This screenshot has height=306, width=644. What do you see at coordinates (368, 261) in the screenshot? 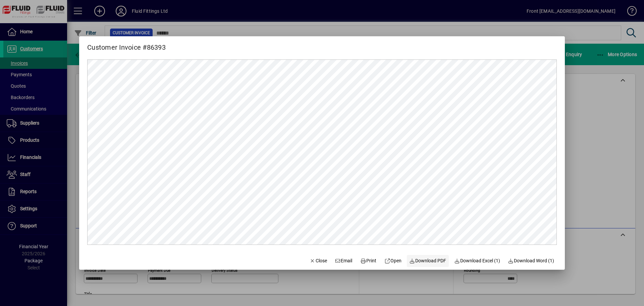
I see `button: Print` at bounding box center [368, 261].